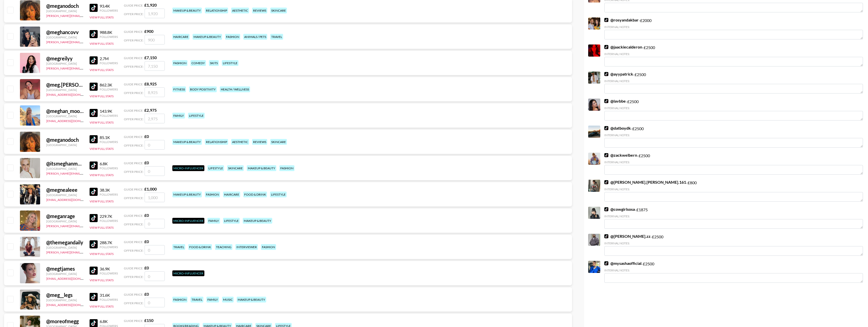 The image size is (868, 327). Describe the element at coordinates (623, 47) in the screenshot. I see `a: @jaackiecalderon` at that location.